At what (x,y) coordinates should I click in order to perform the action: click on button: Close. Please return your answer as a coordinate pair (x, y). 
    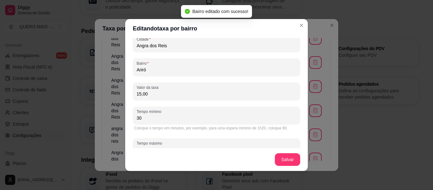
    Looking at the image, I should click on (301, 25).